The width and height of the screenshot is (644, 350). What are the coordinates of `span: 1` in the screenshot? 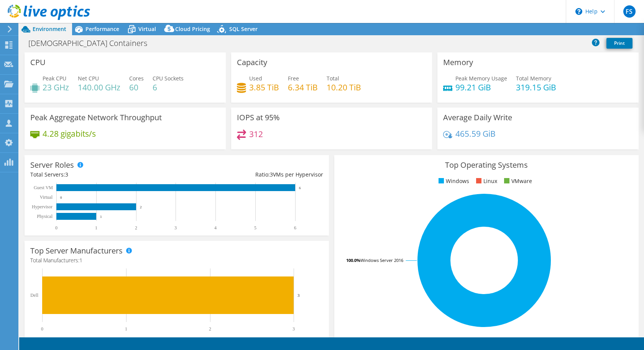 It's located at (81, 260).